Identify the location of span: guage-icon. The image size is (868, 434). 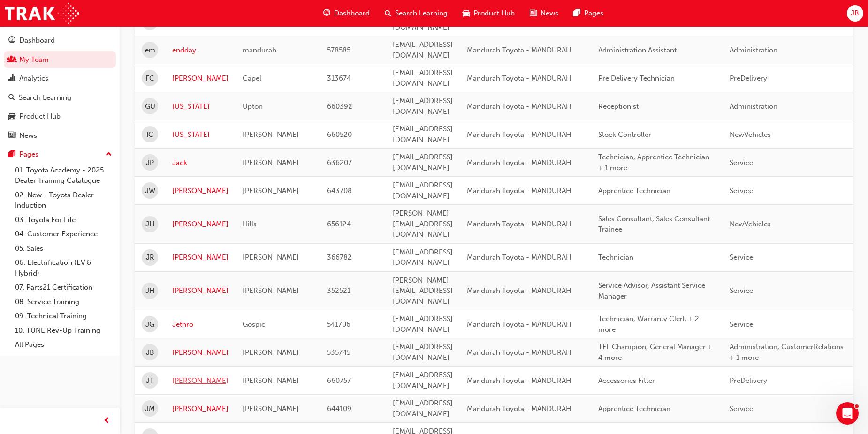
(12, 41).